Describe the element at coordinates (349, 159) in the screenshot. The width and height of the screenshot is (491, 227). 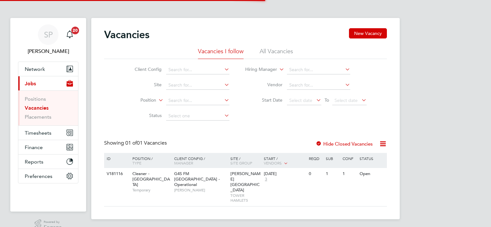
I see `div: Conf` at that location.